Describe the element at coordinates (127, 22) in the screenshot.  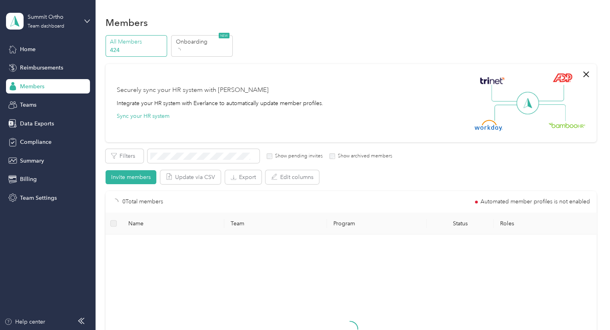
I see `h1: Members` at that location.